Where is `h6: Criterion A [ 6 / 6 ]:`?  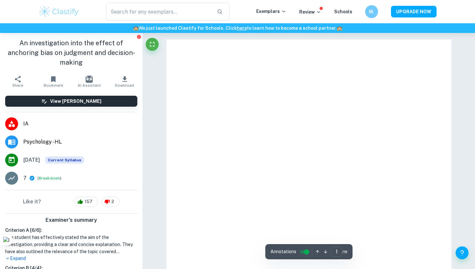
h6: Criterion A [ 6 / 6 ]: is located at coordinates (71, 230).